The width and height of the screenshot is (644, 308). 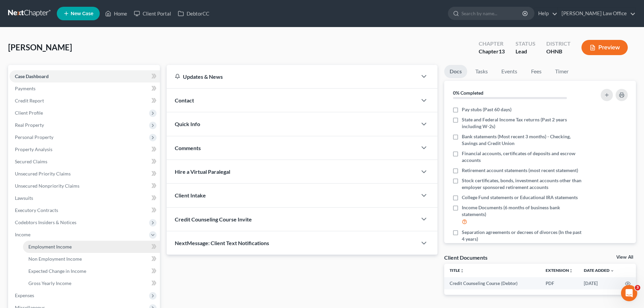 I want to click on span: Bank statements (Most recent 3 months) - Checking, Savings and Credit Union, so click(x=522, y=140).